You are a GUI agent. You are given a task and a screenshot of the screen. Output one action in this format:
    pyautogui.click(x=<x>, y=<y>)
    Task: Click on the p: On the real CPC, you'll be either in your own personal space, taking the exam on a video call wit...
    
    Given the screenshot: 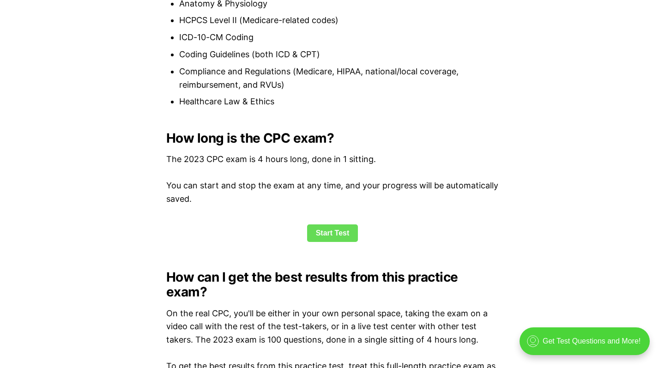 What is the action you would take?
    pyautogui.click(x=333, y=327)
    